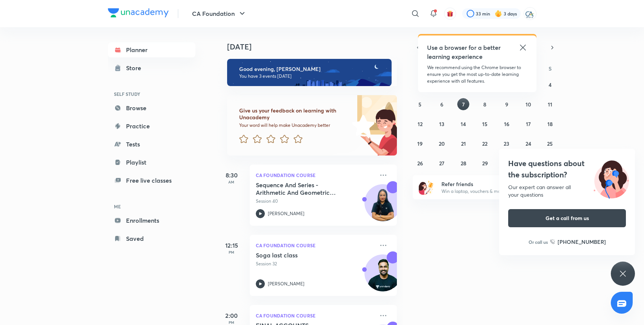 Image resolution: width=644 pixels, height=325 pixels. I want to click on button: October 28, 2025, so click(463, 163).